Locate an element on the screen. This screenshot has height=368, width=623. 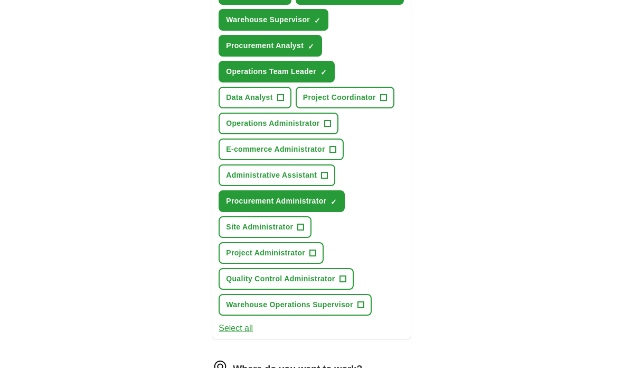
span: Procurement Administrator is located at coordinates (276, 201).